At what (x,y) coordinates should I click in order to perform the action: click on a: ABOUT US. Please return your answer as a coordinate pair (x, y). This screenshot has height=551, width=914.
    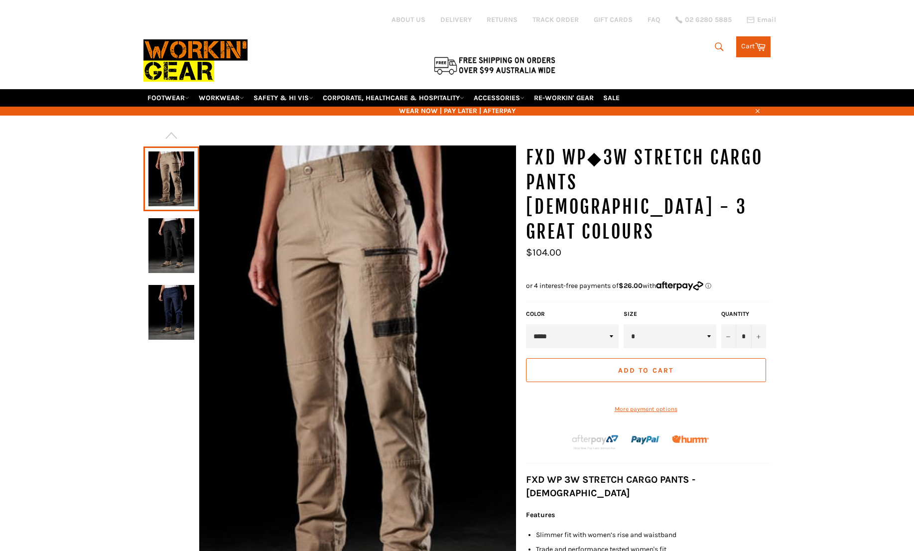
    Looking at the image, I should click on (408, 19).